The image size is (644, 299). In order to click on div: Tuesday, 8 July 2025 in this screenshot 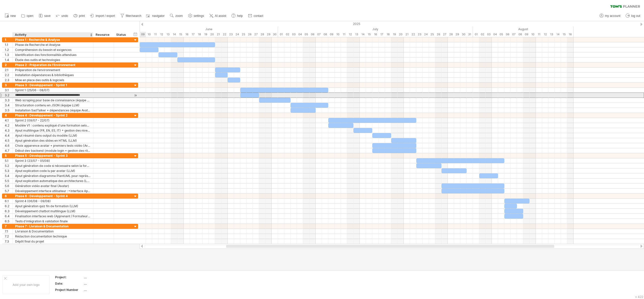, I will do `click(325, 34)`.